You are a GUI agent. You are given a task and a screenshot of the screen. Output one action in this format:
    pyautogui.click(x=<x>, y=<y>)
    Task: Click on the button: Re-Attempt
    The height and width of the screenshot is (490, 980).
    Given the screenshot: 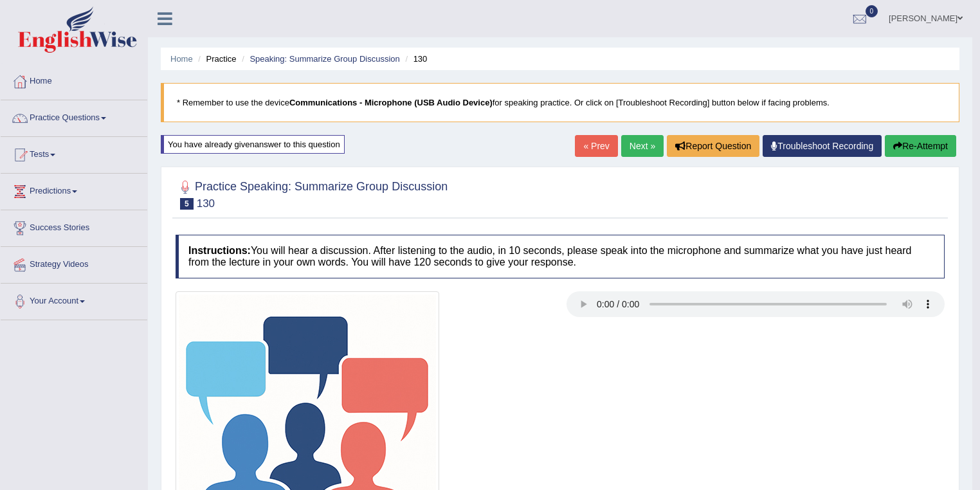 What is the action you would take?
    pyautogui.click(x=920, y=146)
    